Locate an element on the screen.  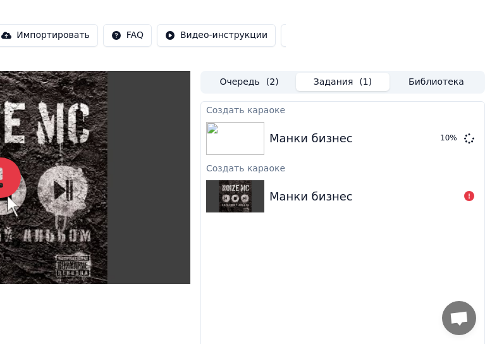
button: Библиотека is located at coordinates (436, 82).